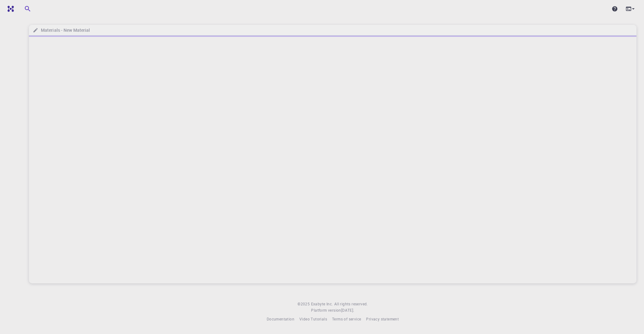  I want to click on a: Privacy statement, so click(382, 319).